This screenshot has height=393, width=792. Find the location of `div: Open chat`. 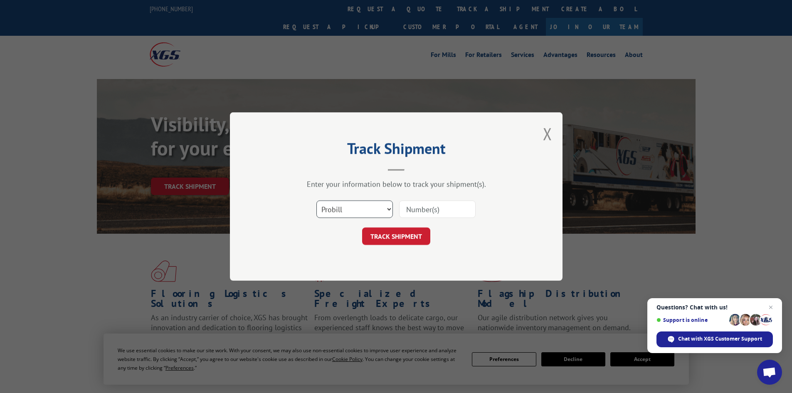

div: Open chat is located at coordinates (769, 372).